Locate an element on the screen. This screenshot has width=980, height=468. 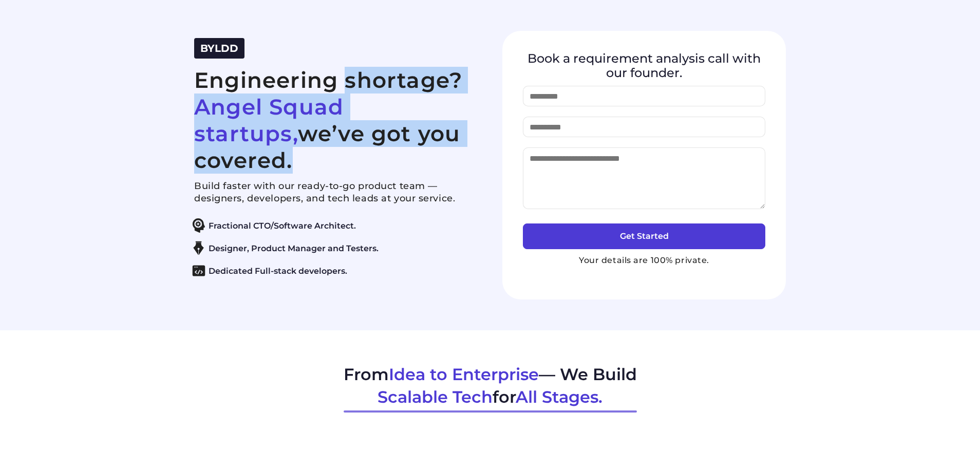
p: Build faster with our ready-to-go product team — designers, developers, and tech leads at your se... is located at coordinates (336, 192).